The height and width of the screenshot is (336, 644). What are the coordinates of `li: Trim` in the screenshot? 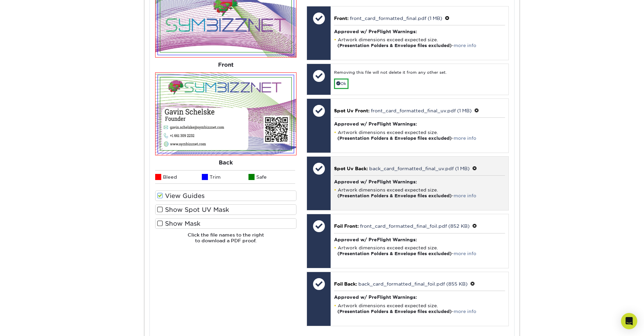 It's located at (225, 177).